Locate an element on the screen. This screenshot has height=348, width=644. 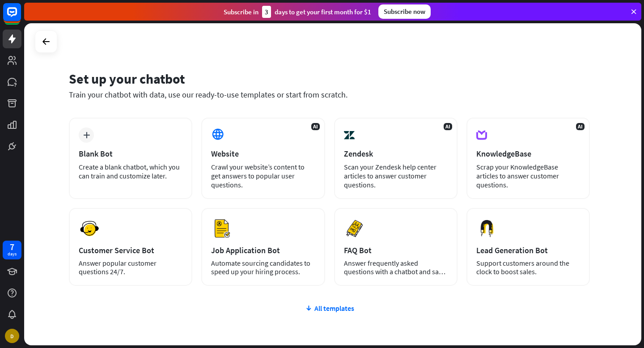
div: Subscribe in days to get your first month for $1 is located at coordinates (297, 11).